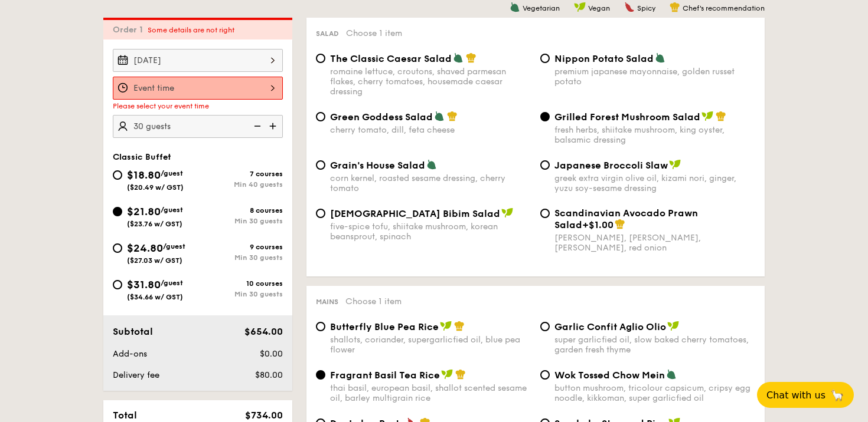 This screenshot has height=422, width=868. I want to click on input: Fragrant Basil Tea Ricethai basil, european basil, shallot scented sesame oil, barley multigrain ..., so click(321, 375).